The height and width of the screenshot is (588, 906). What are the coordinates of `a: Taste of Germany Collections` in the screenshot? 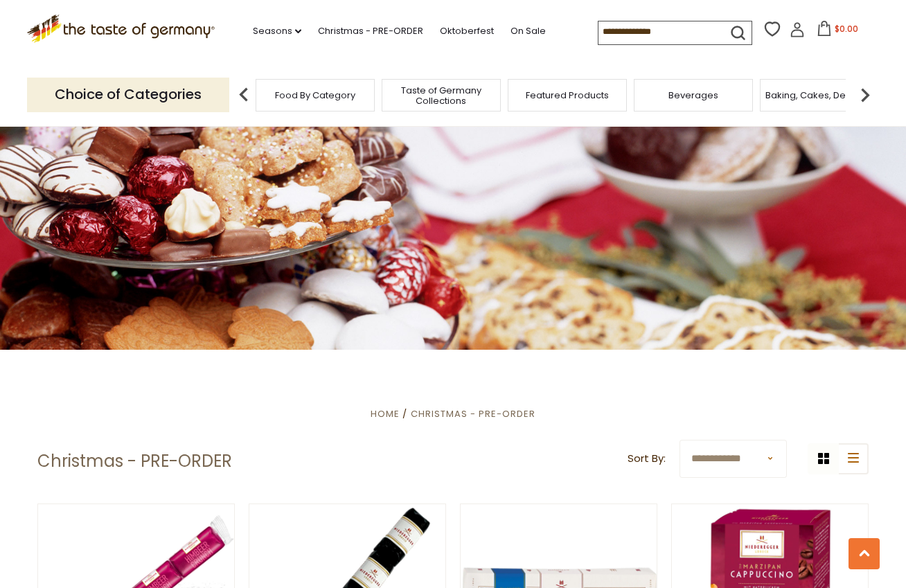 It's located at (441, 96).